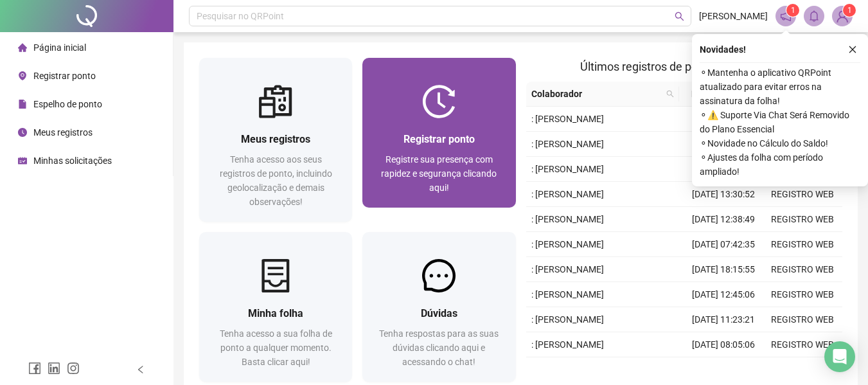 The height and width of the screenshot is (385, 868). I want to click on span: notification, so click(786, 16).